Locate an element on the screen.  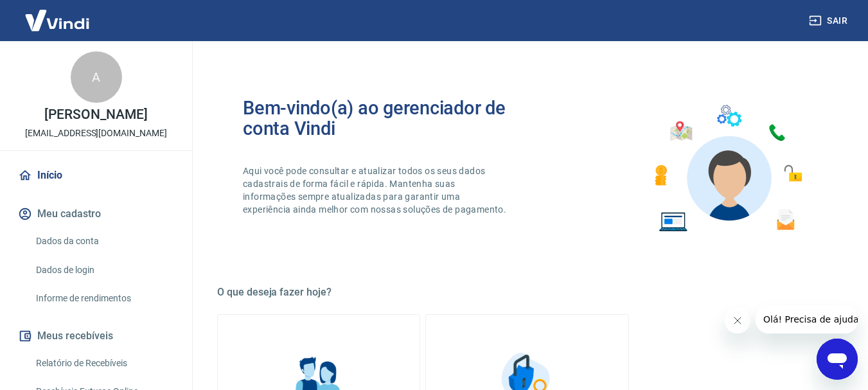
div: A is located at coordinates (97, 77).